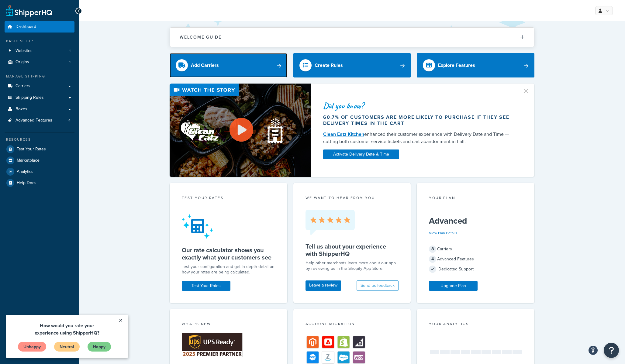 The height and width of the screenshot is (364, 625). Describe the element at coordinates (611, 350) in the screenshot. I see `button: Open Resource Center` at that location.